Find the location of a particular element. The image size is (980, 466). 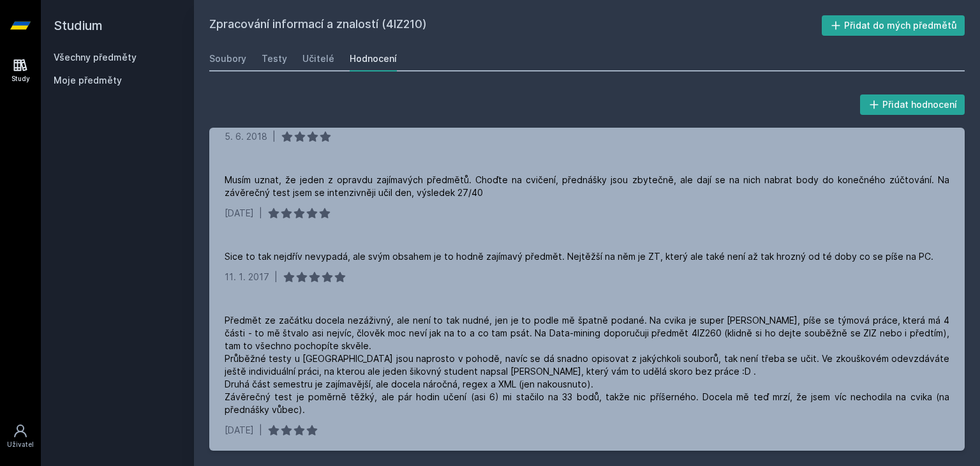

a: Study is located at coordinates (21, 70).